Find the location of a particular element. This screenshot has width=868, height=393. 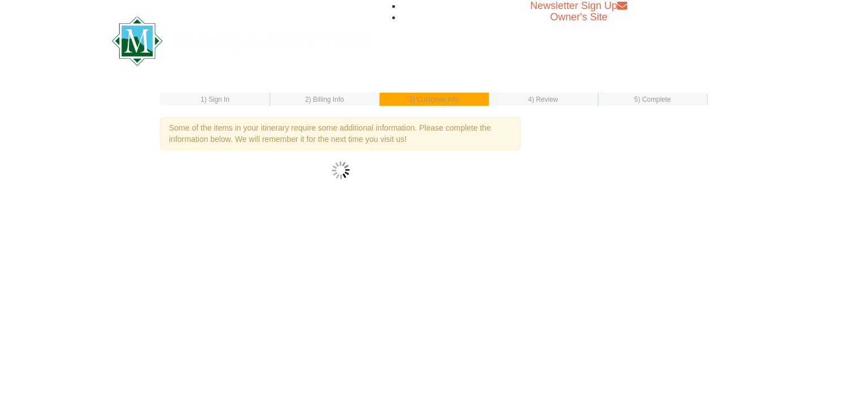

a: Owner's Site is located at coordinates (579, 17).